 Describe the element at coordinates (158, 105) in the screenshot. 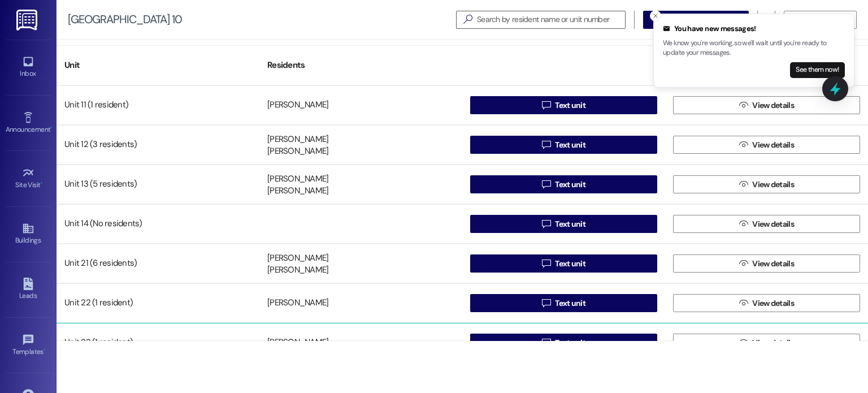

I see `div: Unit 11 (1 resident)` at that location.